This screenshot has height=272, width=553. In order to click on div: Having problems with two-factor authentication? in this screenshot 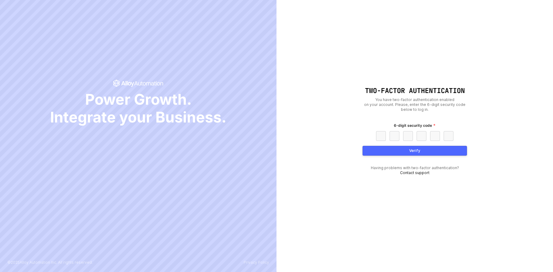, I will do `click(415, 171)`.